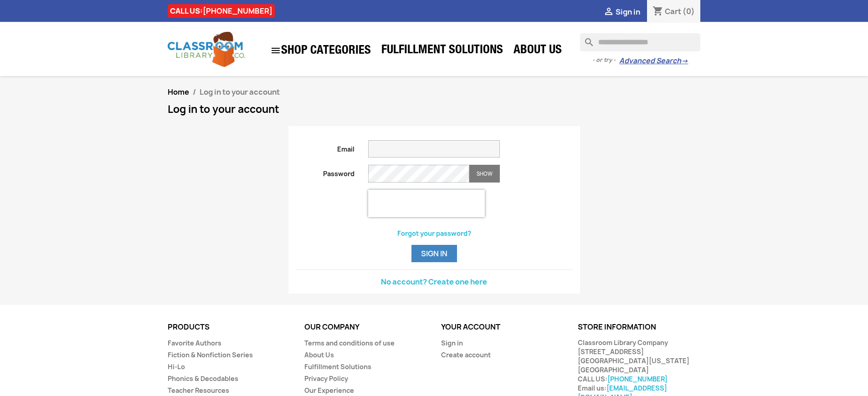 Image resolution: width=868 pixels, height=396 pixels. Describe the element at coordinates (471, 327) in the screenshot. I see `a: Your account` at that location.